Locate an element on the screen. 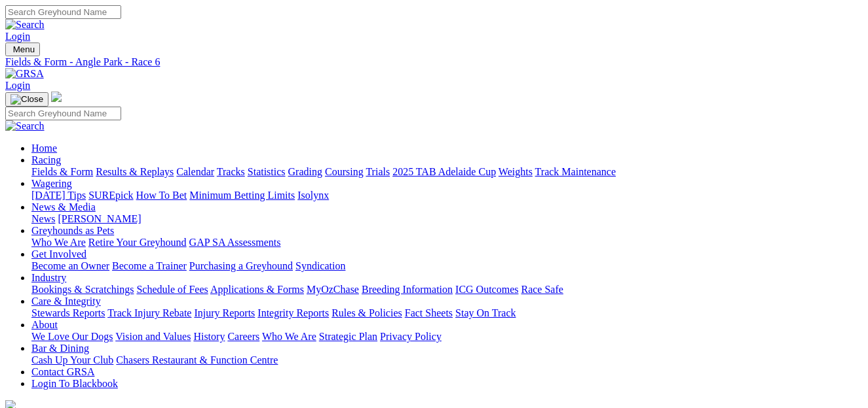 Image resolution: width=868 pixels, height=408 pixels. a: Become an Owner is located at coordinates (70, 266).